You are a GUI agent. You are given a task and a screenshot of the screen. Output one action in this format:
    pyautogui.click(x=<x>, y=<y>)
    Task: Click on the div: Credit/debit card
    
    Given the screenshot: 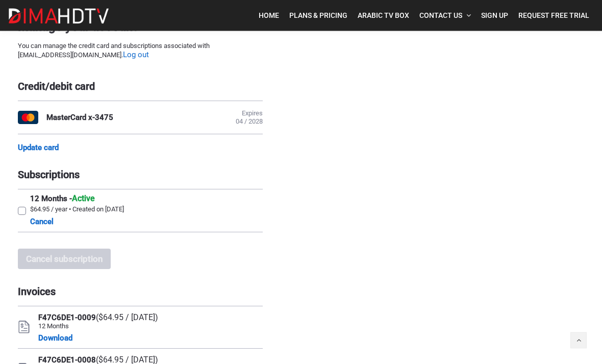 What is the action you would take?
    pyautogui.click(x=140, y=87)
    